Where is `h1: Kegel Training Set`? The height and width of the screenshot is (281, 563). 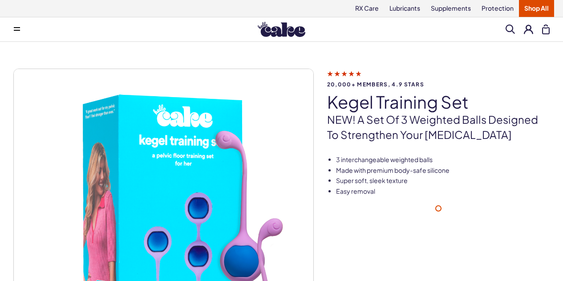 h1: Kegel Training Set is located at coordinates (438, 102).